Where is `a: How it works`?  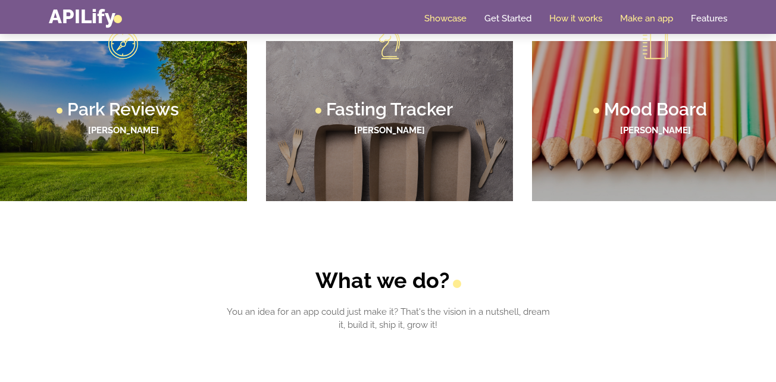
a: How it works is located at coordinates (575, 18).